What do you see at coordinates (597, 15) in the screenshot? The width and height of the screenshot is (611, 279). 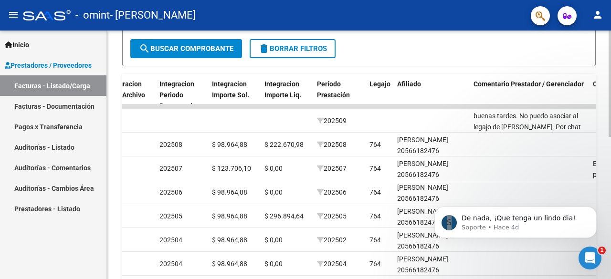 I see `mat-icon: person` at bounding box center [597, 15].